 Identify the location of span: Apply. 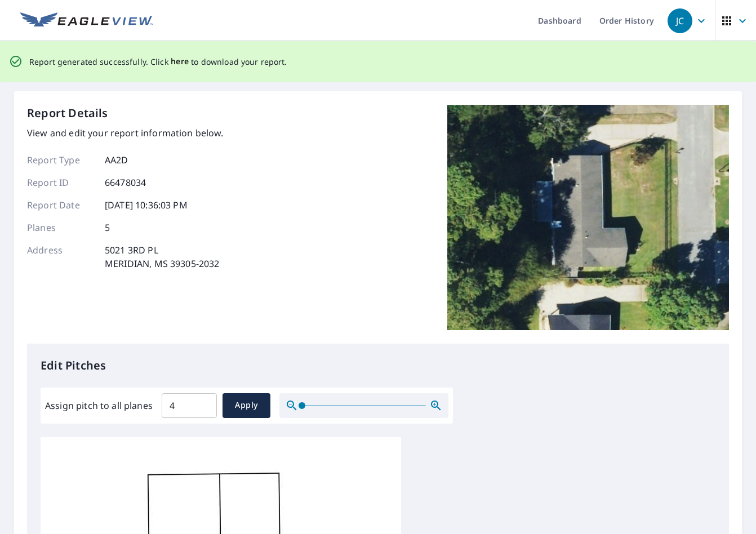
(246, 405).